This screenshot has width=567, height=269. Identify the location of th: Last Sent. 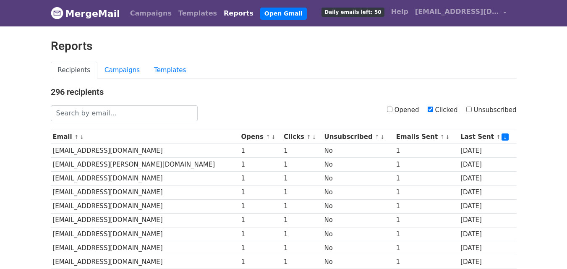
(487, 137).